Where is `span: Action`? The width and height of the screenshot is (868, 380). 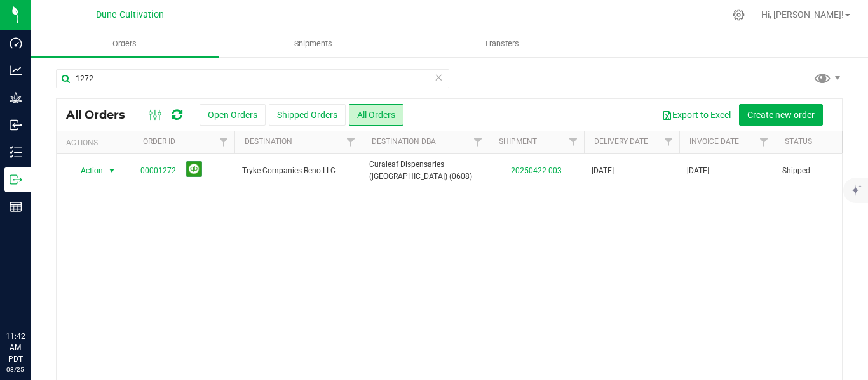
span: Action is located at coordinates (86, 171).